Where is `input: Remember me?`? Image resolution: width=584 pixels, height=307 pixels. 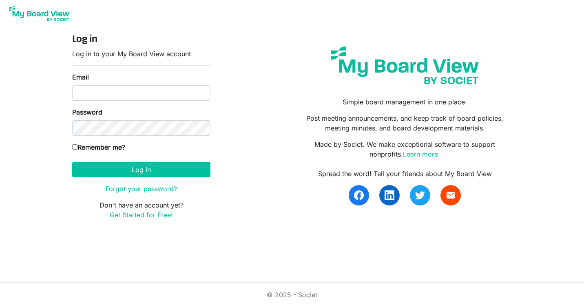 input: Remember me? is located at coordinates (75, 147).